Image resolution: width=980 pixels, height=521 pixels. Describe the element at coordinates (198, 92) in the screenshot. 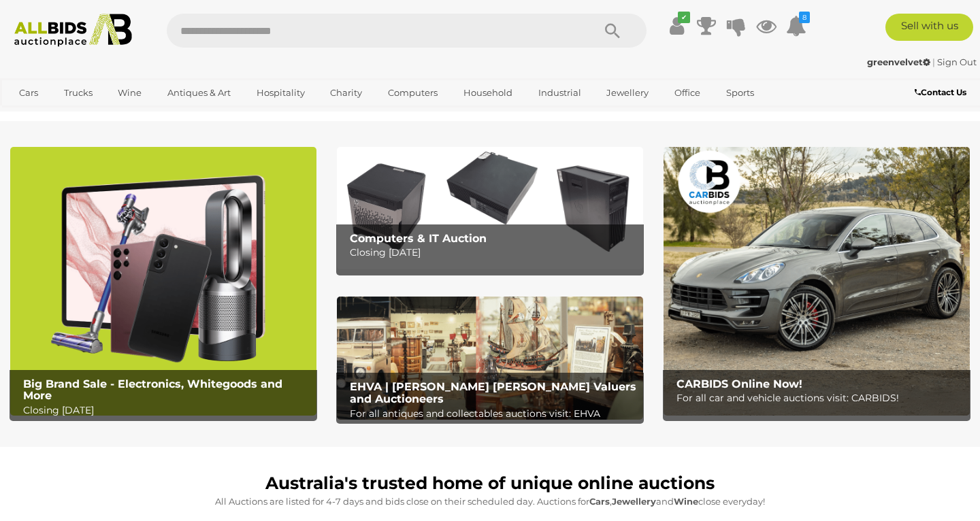

I see `a: Antiques & Art` at that location.